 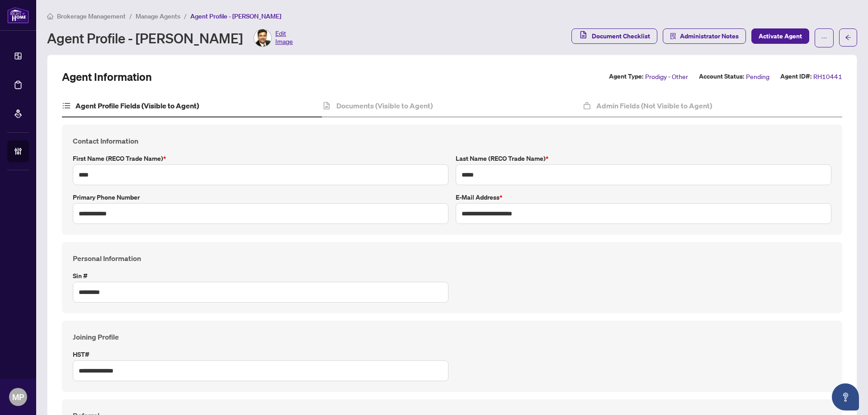 What do you see at coordinates (705, 36) in the screenshot?
I see `button: Administrator Notes` at bounding box center [705, 36].